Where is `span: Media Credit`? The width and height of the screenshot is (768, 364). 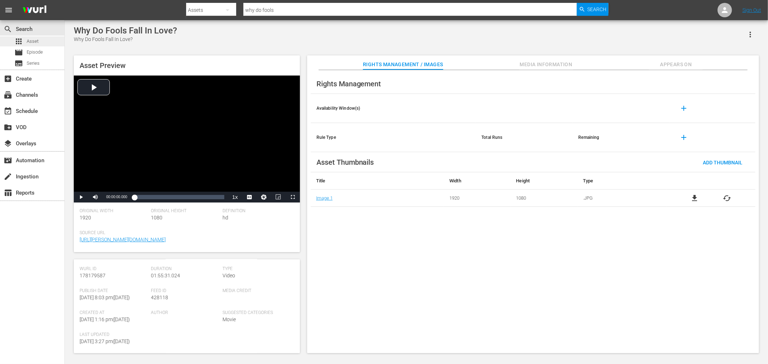 span: Media Credit is located at coordinates (256, 291).